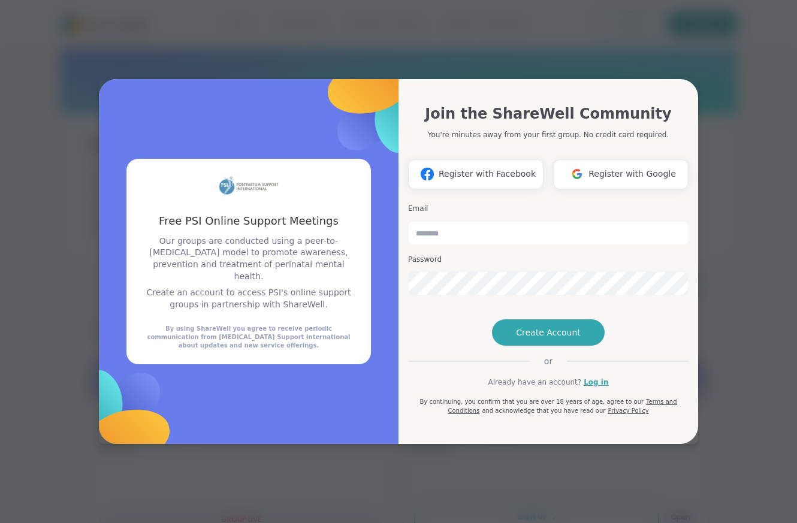 Image resolution: width=797 pixels, height=523 pixels. What do you see at coordinates (487, 174) in the screenshot?
I see `span: Register with Facebook` at bounding box center [487, 174].